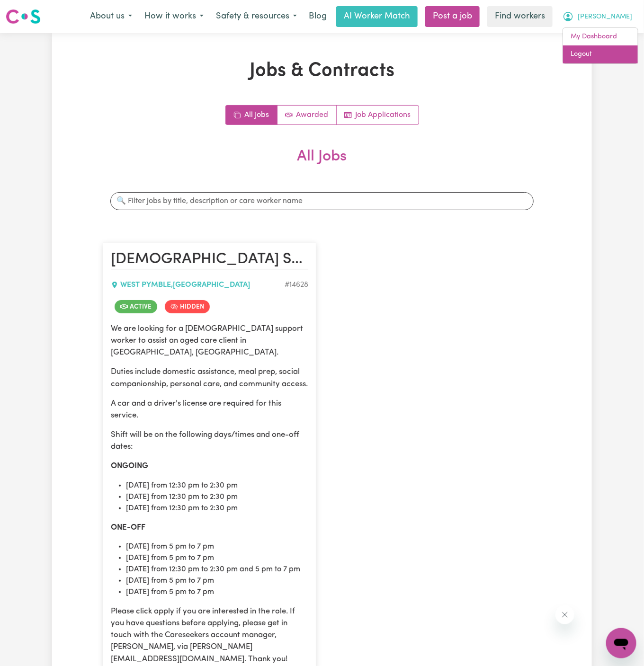  I want to click on h2: All Jobs, so click(322, 164).